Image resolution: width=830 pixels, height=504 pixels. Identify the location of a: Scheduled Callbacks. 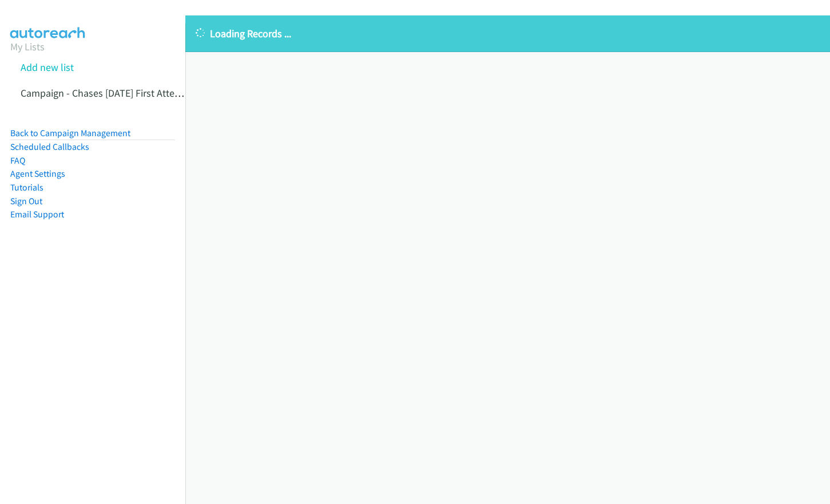
(50, 146).